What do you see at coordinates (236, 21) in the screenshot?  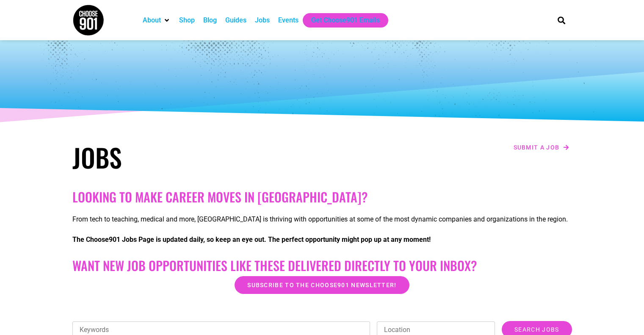 I see `a: Guides` at bounding box center [236, 21].